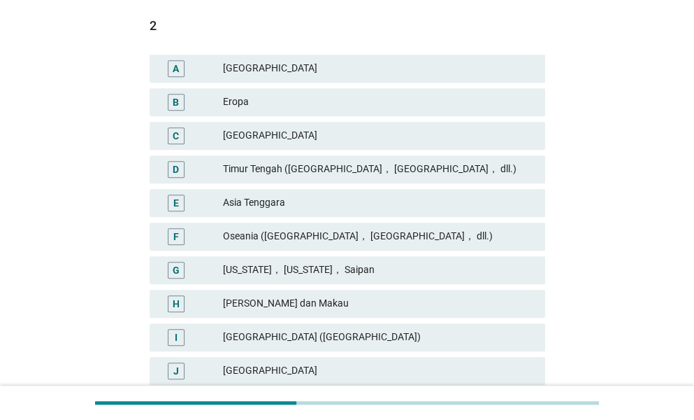 Image resolution: width=694 pixels, height=420 pixels. I want to click on div: D, so click(176, 169).